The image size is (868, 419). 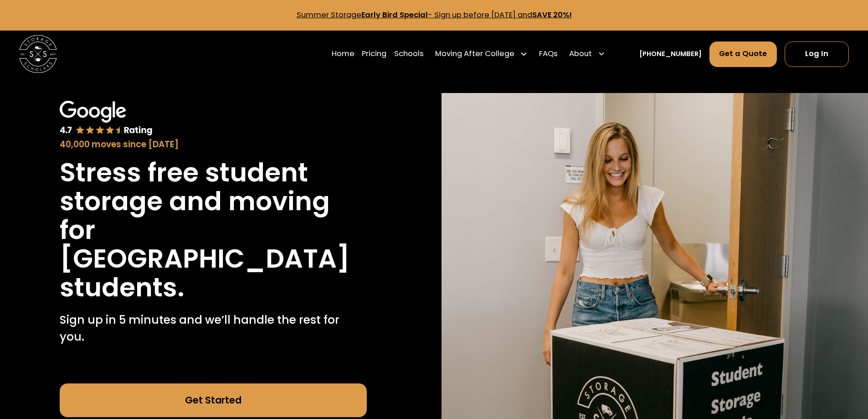 I want to click on img: Google 4.7 star rating, so click(x=106, y=119).